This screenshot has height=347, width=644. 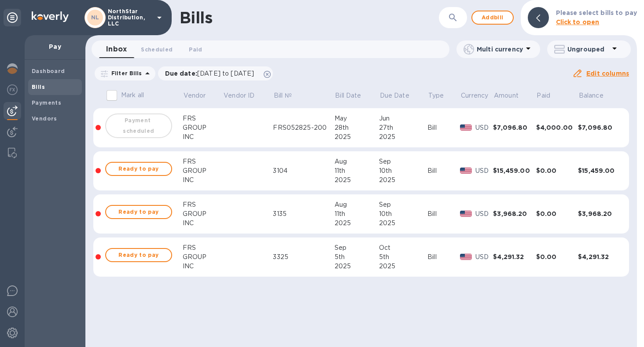 I want to click on div: Jun, so click(x=403, y=118).